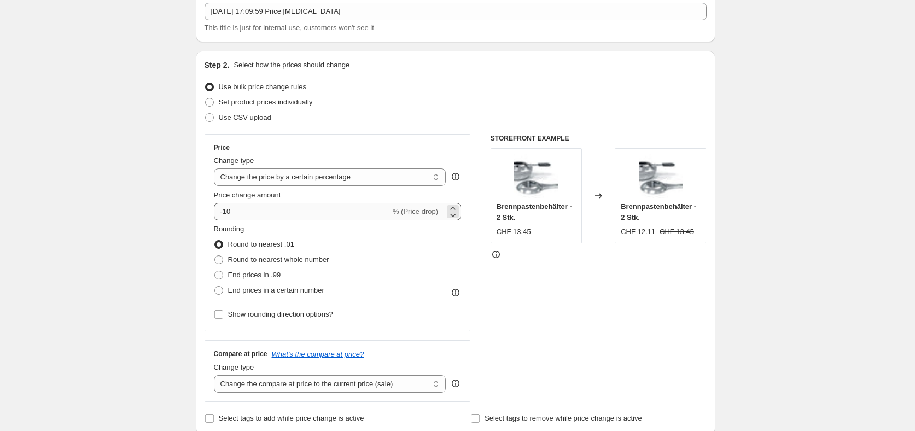 This screenshot has height=431, width=915. I want to click on h2: Step 2., so click(217, 65).